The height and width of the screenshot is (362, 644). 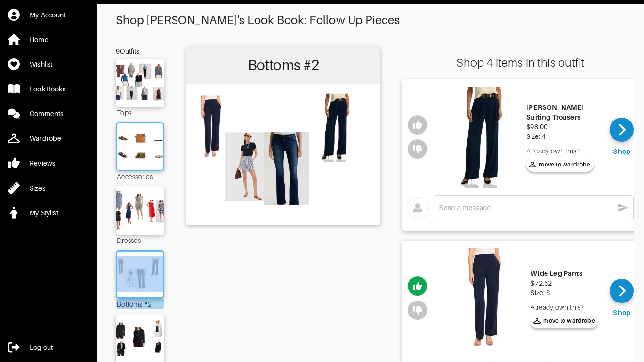 What do you see at coordinates (140, 51) in the screenshot?
I see `div: 9 Outfits` at bounding box center [140, 51].